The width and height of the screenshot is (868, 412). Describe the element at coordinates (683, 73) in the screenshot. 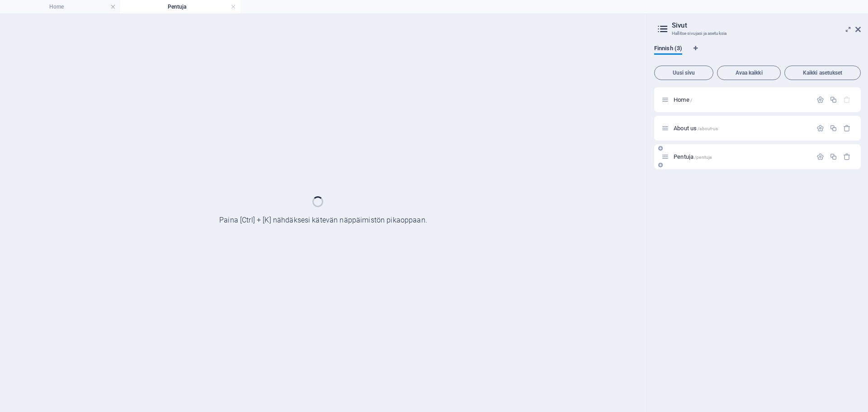

I see `span: Uusi sivu` at that location.